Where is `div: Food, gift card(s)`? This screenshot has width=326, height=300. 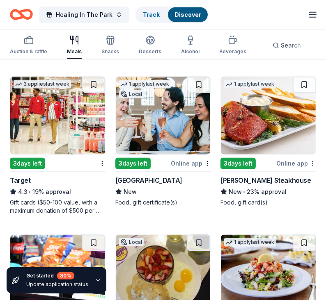
div: Food, gift card(s) is located at coordinates (268, 203).